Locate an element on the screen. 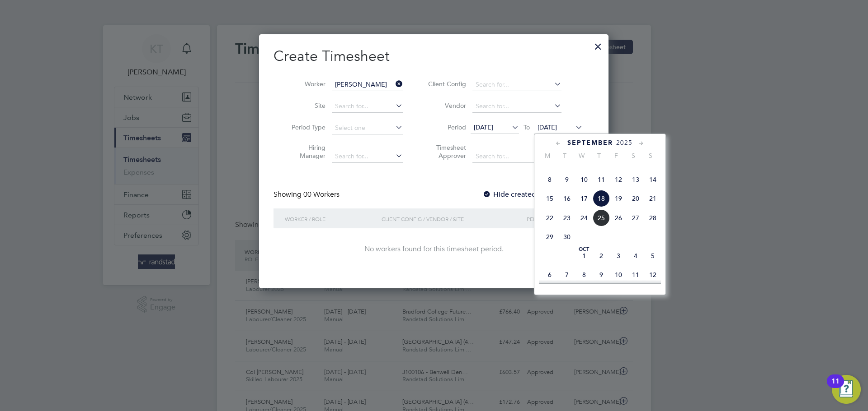  label: Hide created timesheets is located at coordinates (528, 195).